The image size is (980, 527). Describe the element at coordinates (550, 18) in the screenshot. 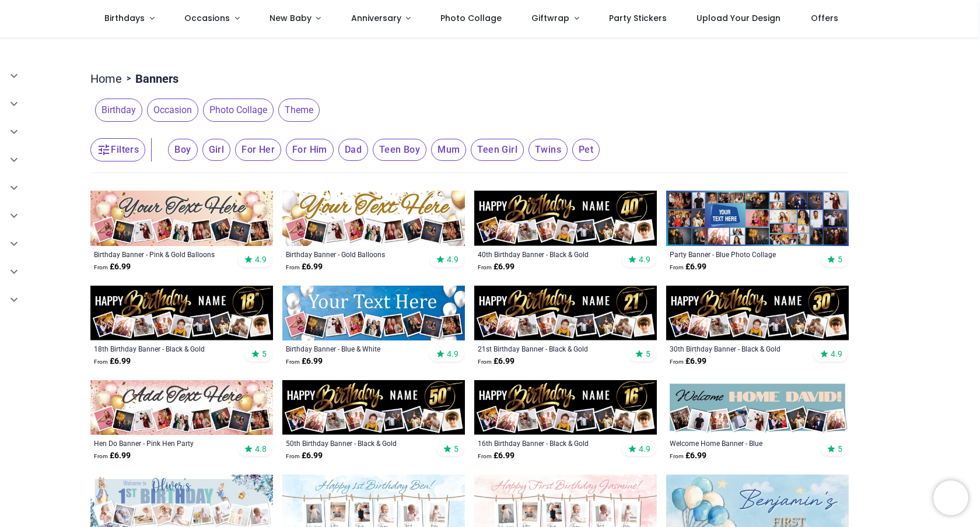

I see `span: Giftwrap` at that location.